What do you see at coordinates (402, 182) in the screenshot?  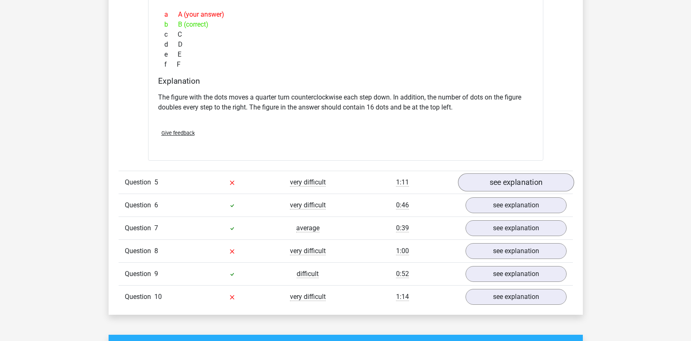 I see `span: 1:11` at bounding box center [402, 182].